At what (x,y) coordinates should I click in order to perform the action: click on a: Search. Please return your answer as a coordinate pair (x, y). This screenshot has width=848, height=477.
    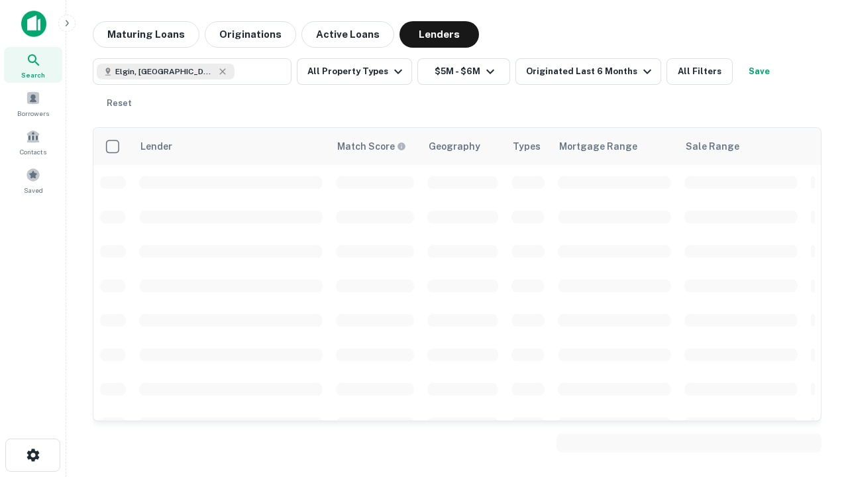
    Looking at the image, I should click on (33, 65).